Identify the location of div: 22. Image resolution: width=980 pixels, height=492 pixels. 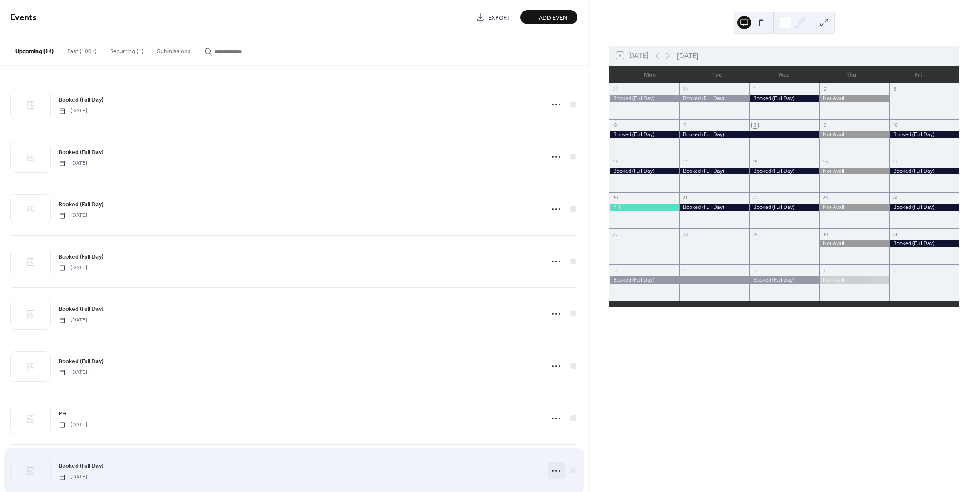
(755, 198).